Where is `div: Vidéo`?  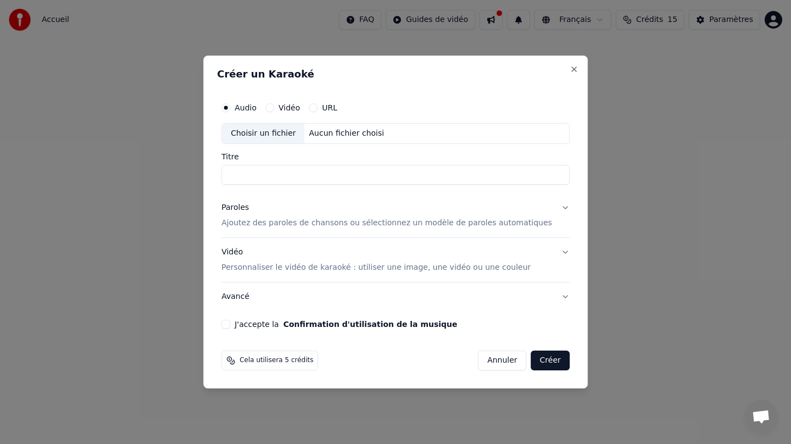 div: Vidéo is located at coordinates (376, 260).